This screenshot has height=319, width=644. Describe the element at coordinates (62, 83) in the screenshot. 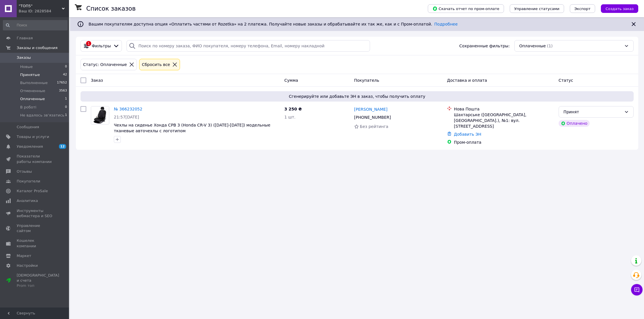

I see `span: 17652` at that location.